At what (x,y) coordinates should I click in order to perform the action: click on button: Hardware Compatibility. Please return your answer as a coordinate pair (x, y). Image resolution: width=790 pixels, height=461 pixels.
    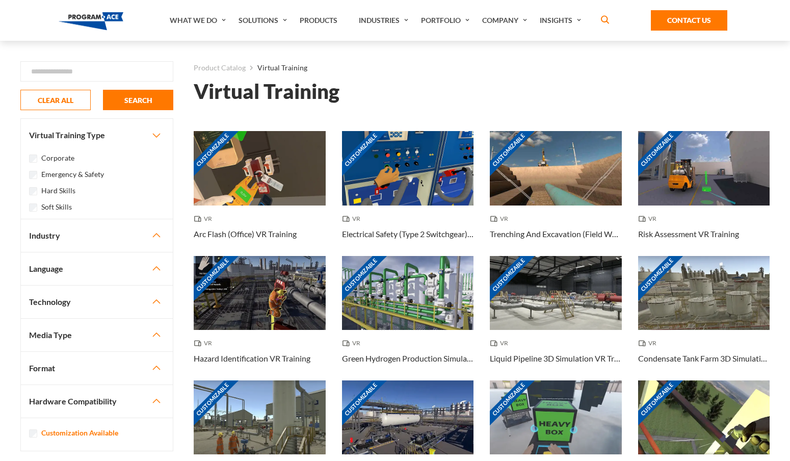
    Looking at the image, I should click on (97, 401).